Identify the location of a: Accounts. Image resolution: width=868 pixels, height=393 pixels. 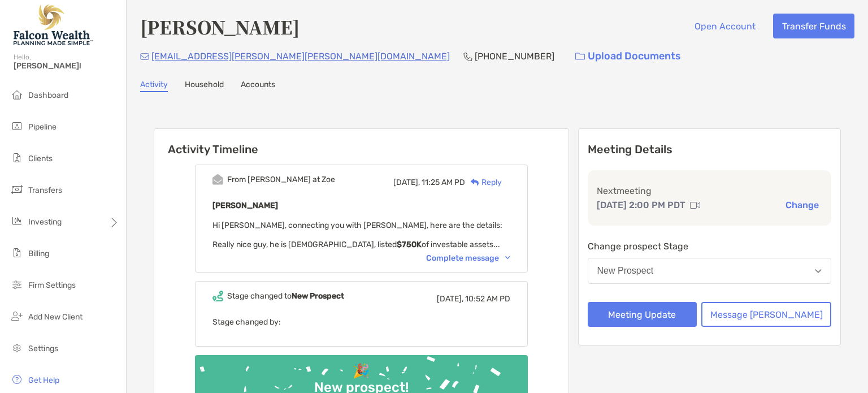
(258, 86).